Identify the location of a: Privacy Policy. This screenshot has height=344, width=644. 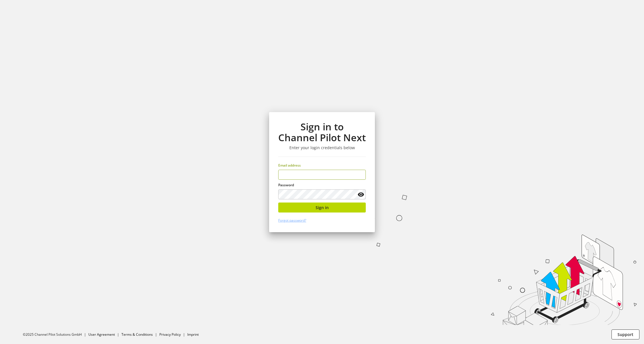
(170, 334).